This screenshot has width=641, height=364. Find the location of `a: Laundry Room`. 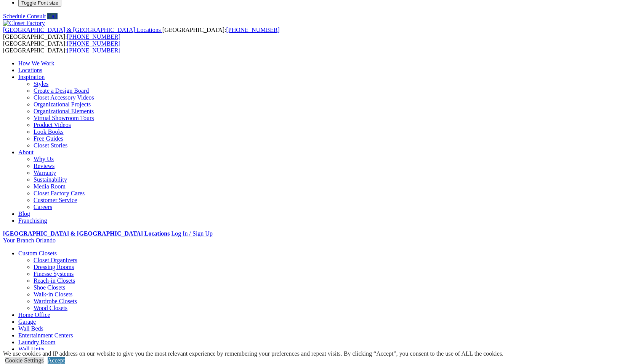

a: Laundry Room is located at coordinates (37, 342).